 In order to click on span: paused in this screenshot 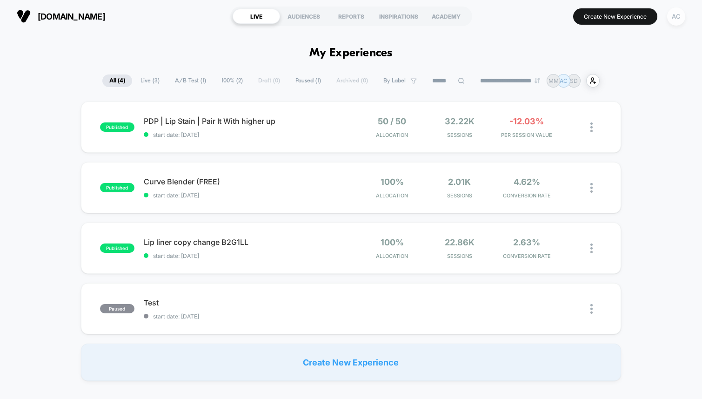, I will do `click(117, 308)`.